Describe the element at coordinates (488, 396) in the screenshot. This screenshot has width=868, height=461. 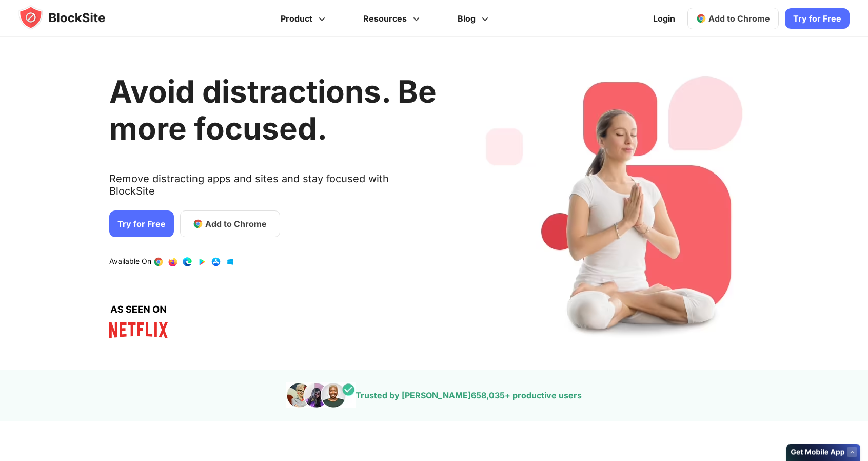
I see `span: 658,035` at that location.